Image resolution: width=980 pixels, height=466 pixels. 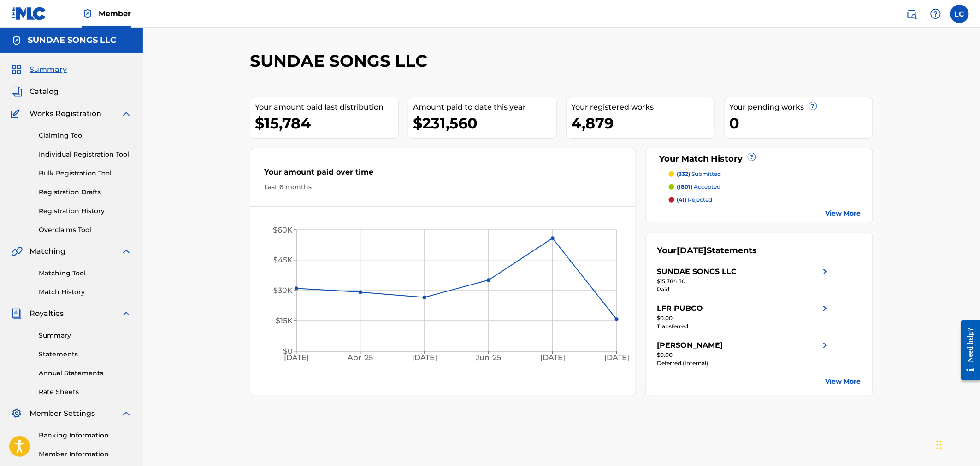 I want to click on div: Your registered works, so click(x=642, y=107).